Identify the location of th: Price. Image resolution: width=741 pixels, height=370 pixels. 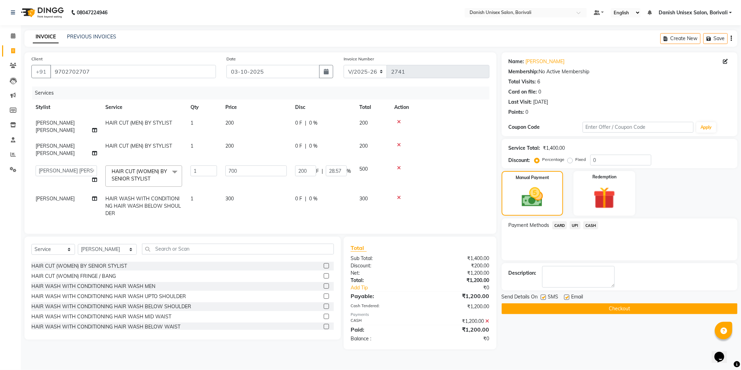
(256, 107).